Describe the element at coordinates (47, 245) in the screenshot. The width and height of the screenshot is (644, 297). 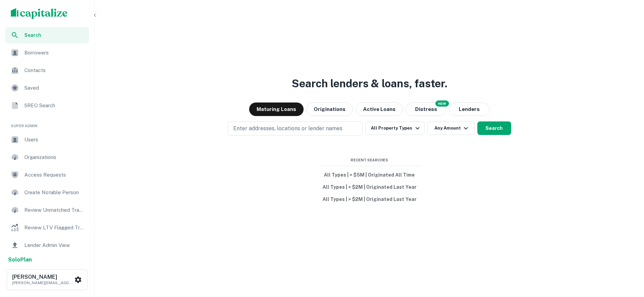
I see `div: Lender Admin View` at that location.